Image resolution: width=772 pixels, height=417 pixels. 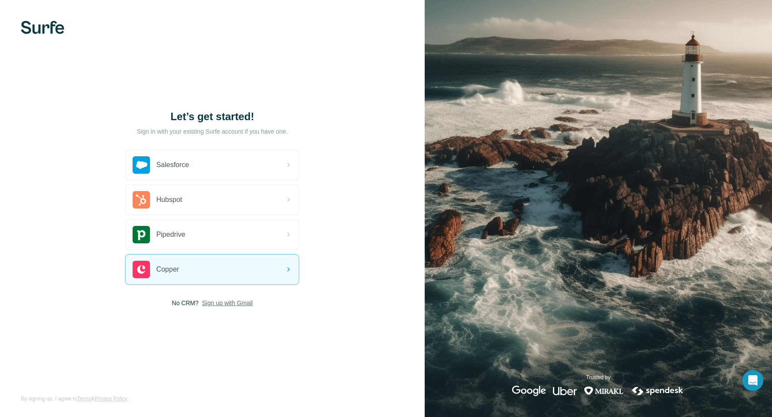 What do you see at coordinates (227, 303) in the screenshot?
I see `span: Sign up with Gmail` at bounding box center [227, 303].